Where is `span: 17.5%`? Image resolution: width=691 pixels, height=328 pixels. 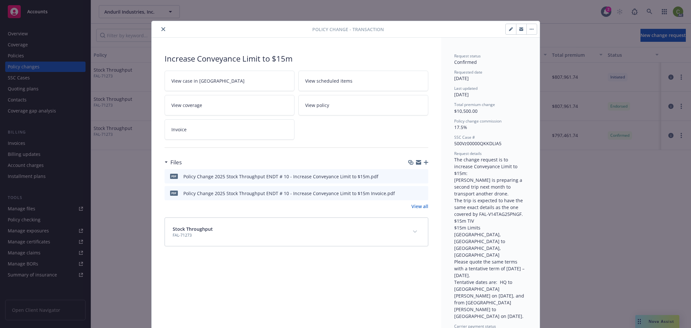
span: 17.5% is located at coordinates (460, 127).